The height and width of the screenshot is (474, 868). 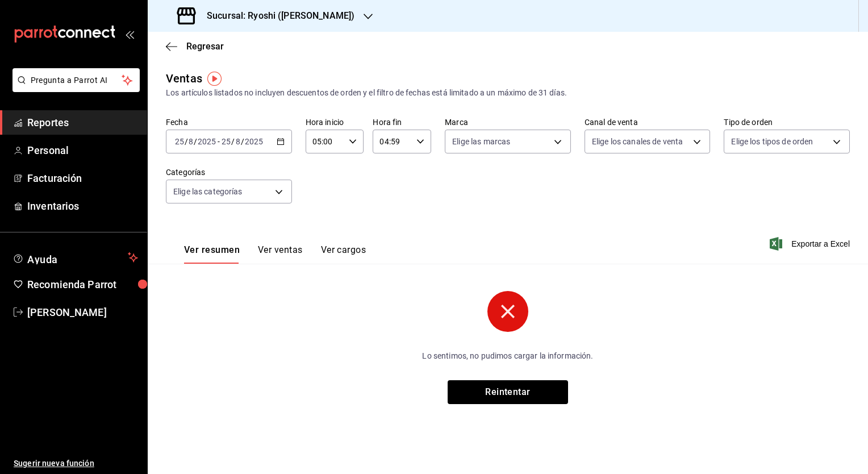 What do you see at coordinates (76, 80) in the screenshot?
I see `span: Pregunta a Parrot AI` at bounding box center [76, 80].